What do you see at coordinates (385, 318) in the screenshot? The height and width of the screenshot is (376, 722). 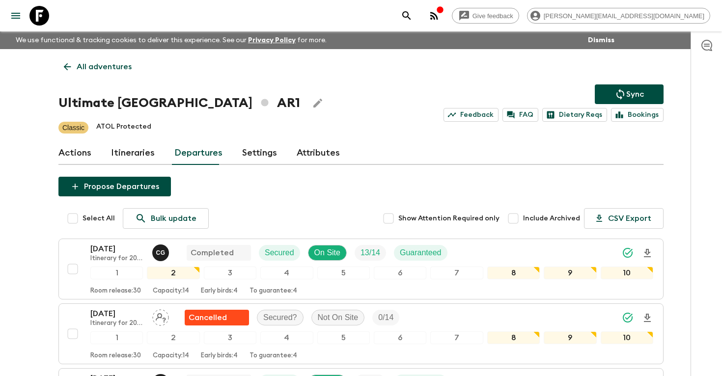 I see `p: 0 / 14` at bounding box center [385, 318].